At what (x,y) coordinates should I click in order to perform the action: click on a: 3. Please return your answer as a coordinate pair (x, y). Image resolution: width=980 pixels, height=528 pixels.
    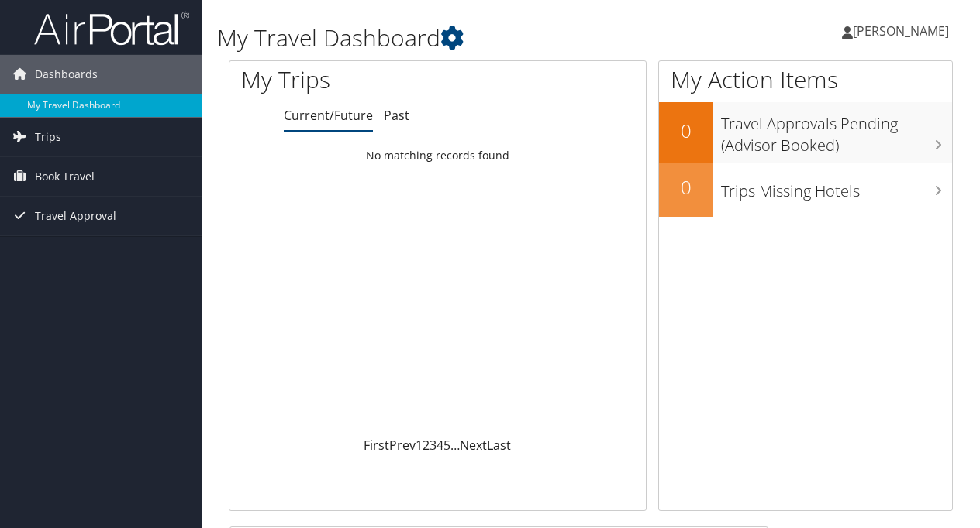
    Looking at the image, I should click on (433, 446).